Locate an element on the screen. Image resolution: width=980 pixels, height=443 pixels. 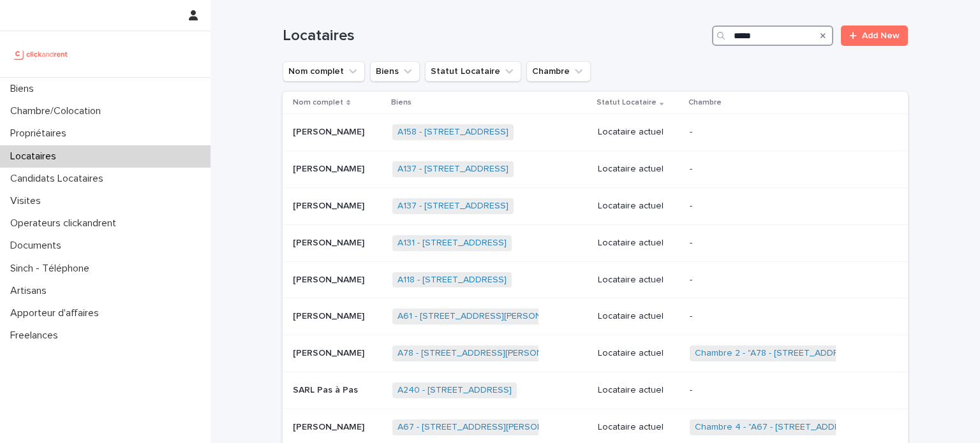
img: UCB0brd3T0yccxBKYDjQ is located at coordinates (41, 54).